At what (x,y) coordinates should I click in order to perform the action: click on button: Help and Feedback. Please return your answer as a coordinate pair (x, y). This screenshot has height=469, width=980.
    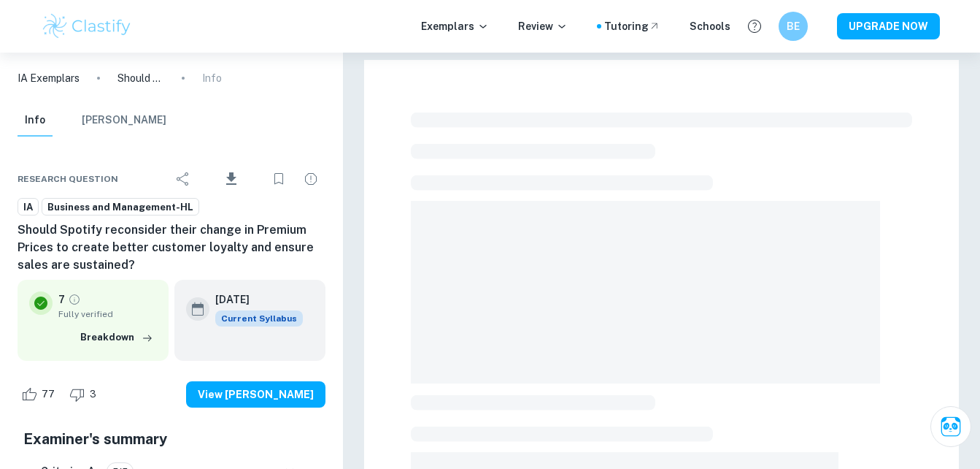
    Looking at the image, I should click on (755, 27).